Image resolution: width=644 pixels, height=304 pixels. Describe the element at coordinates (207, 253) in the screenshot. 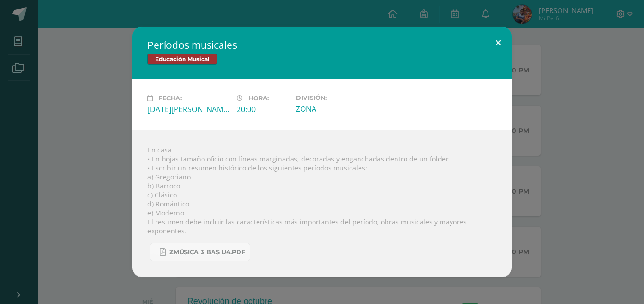

I see `span: Zmúsica 3 Bas U4.pdf` at that location.